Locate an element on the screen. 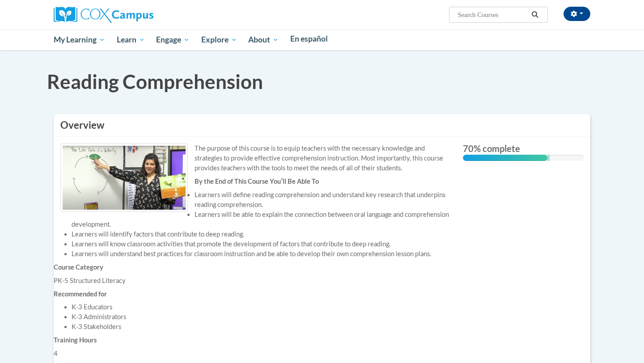 This screenshot has height=363, width=644. li: K-3 Administrators is located at coordinates (264, 317).